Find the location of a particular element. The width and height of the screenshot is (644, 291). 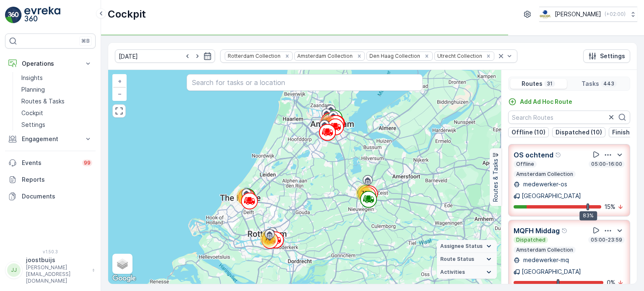

div: 75 is located at coordinates (268, 239).